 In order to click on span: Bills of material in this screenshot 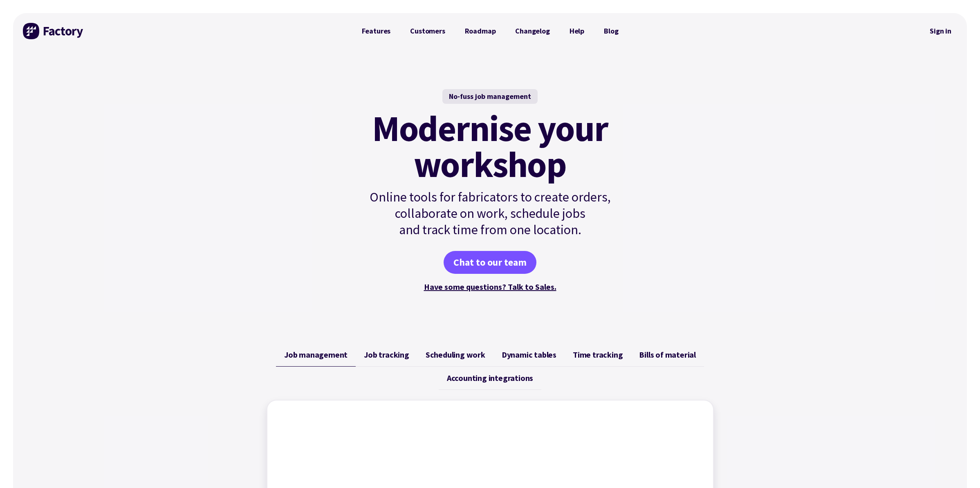, I will do `click(667, 355)`.